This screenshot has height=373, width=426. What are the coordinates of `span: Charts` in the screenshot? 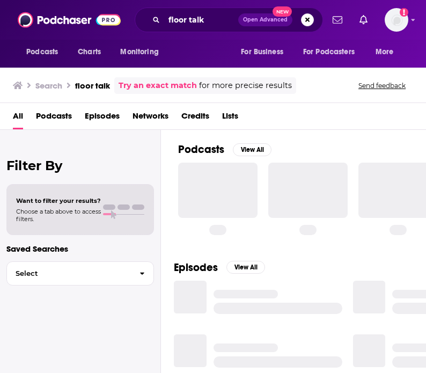 It's located at (89, 52).